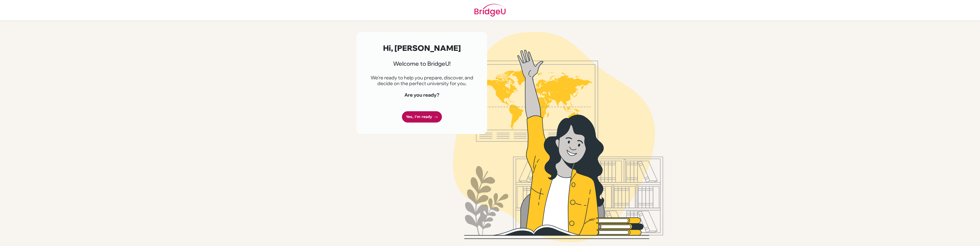 Image resolution: width=980 pixels, height=246 pixels. What do you see at coordinates (558, 137) in the screenshot?
I see `img: Welcome to Bridge U` at bounding box center [558, 137].